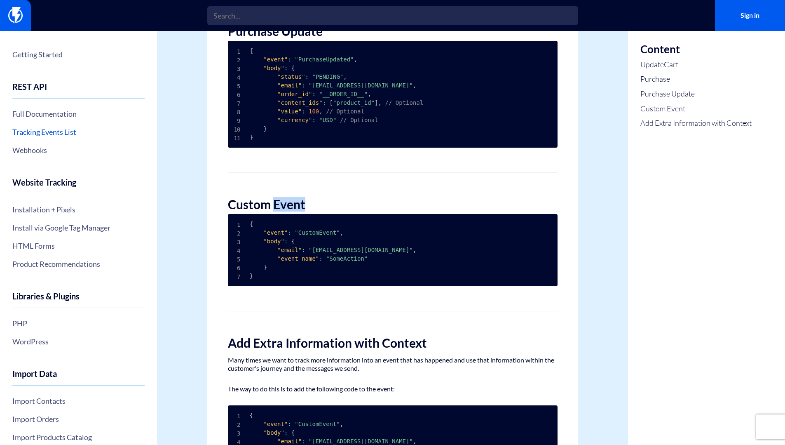  Describe the element at coordinates (696, 49) in the screenshot. I see `h3: Content` at that location.